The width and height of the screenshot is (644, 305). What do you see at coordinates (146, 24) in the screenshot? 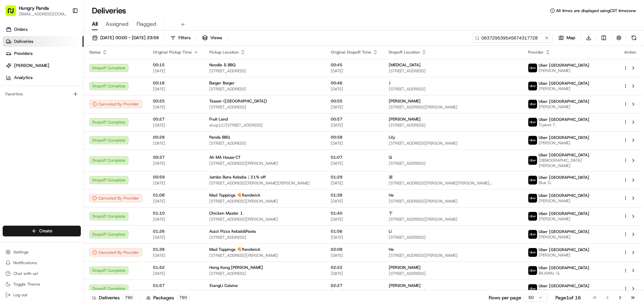
I see `span: Flagged` at bounding box center [146, 24].